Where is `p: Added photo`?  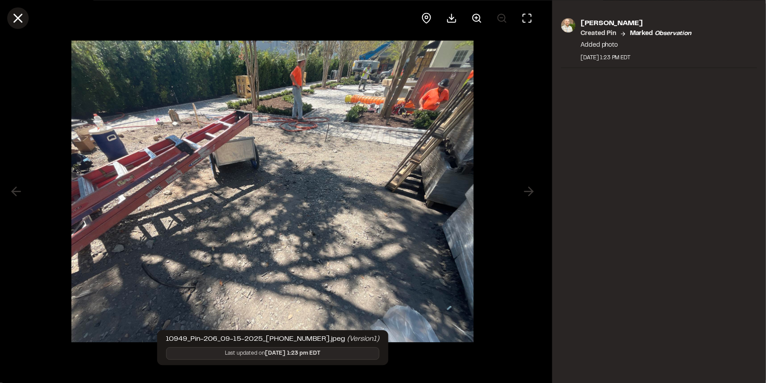
p: Added photo is located at coordinates (636, 45).